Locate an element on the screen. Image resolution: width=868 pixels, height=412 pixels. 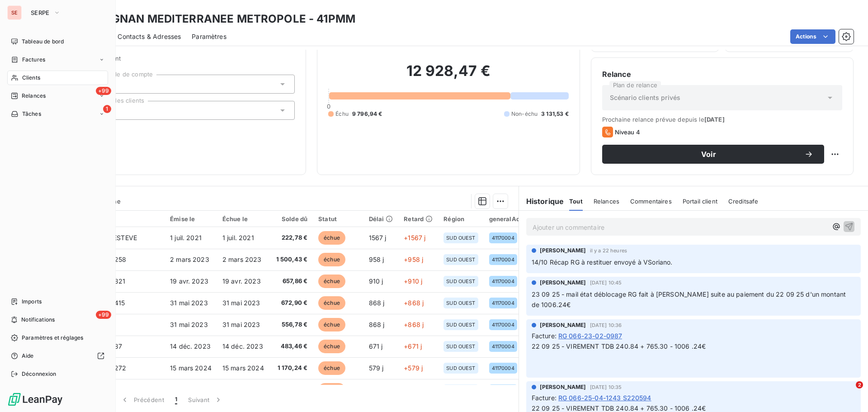
span: +958 j is located at coordinates (413, 259).